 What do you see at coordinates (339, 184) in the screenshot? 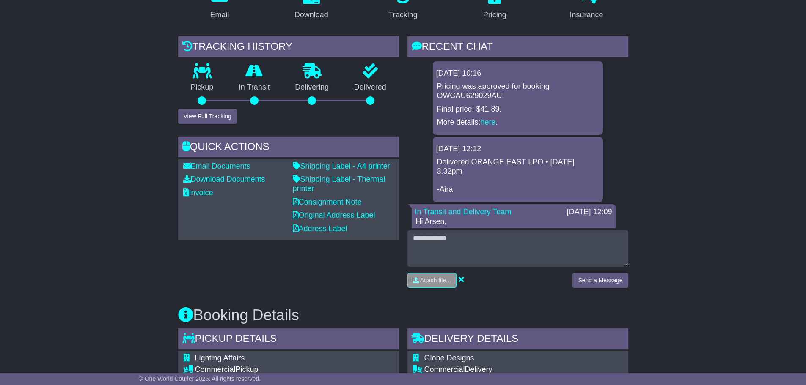
I see `a: Shipping Label - Thermal printer` at bounding box center [339, 184].